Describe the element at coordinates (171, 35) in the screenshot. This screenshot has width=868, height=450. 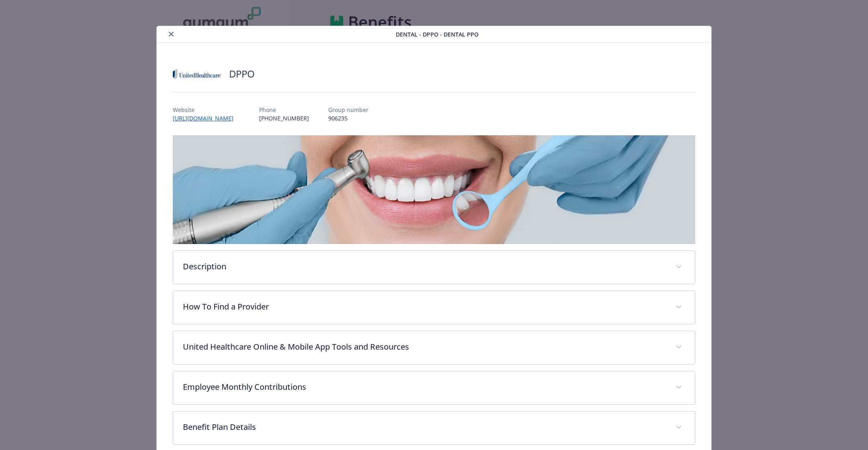
I see `button: close` at that location.